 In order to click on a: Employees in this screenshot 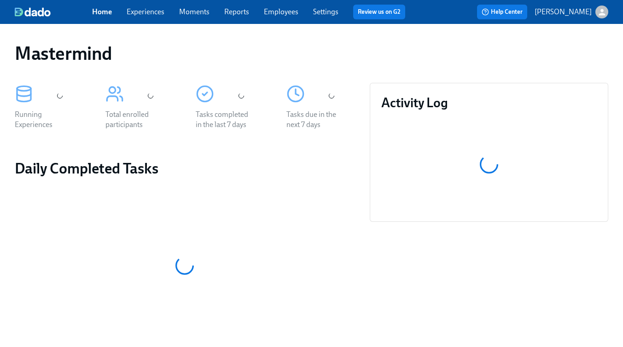, I will do `click(281, 12)`.